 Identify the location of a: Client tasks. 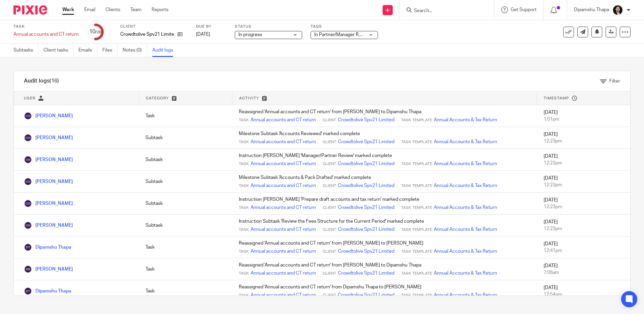
(58, 50).